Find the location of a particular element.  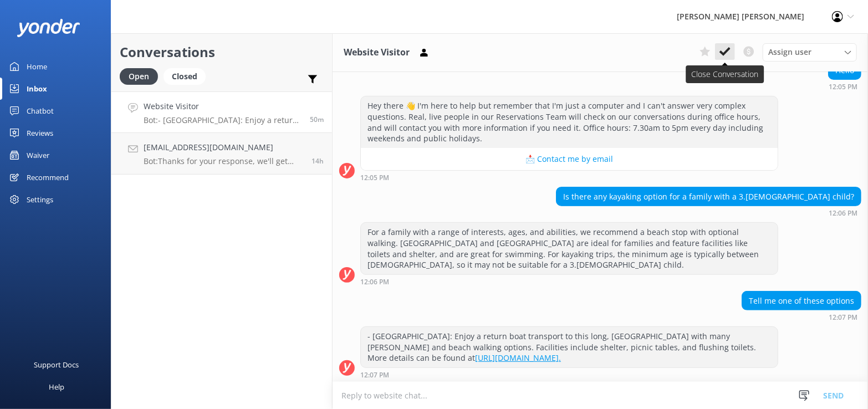

a: Open is located at coordinates (141, 76).